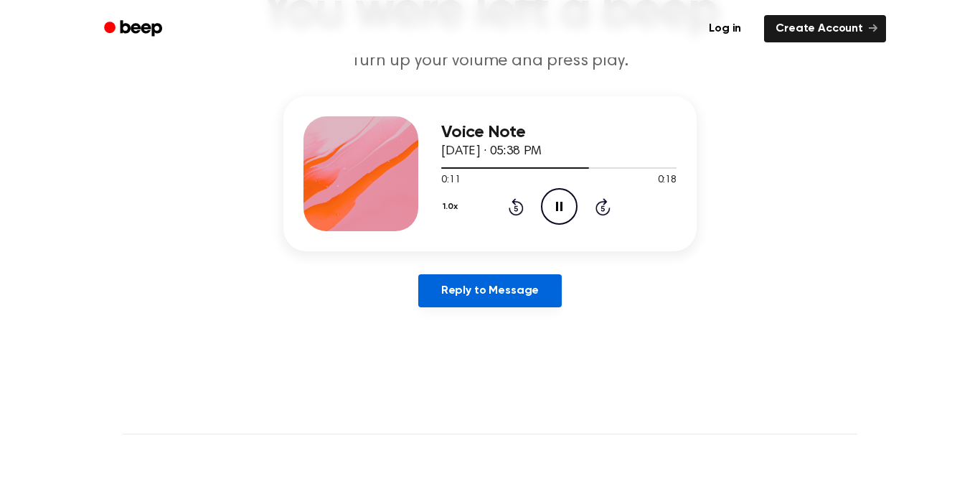 The height and width of the screenshot is (489, 980). I want to click on h3: Voice Note, so click(559, 132).